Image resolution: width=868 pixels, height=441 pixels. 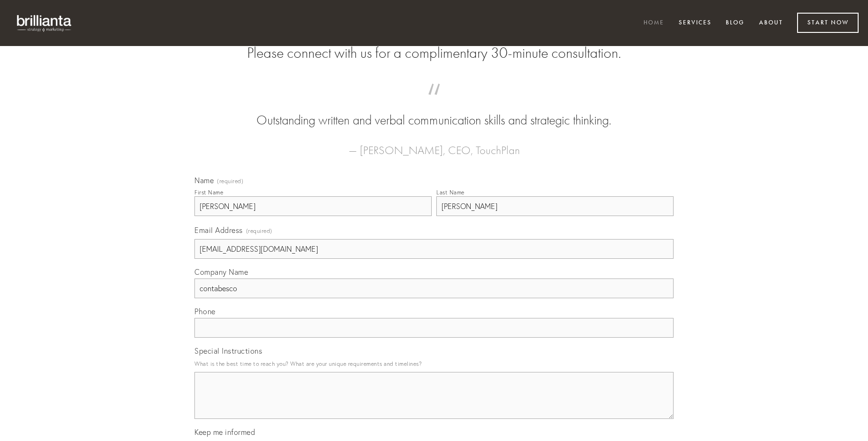 I want to click on span: Special Instructions, so click(x=228, y=351).